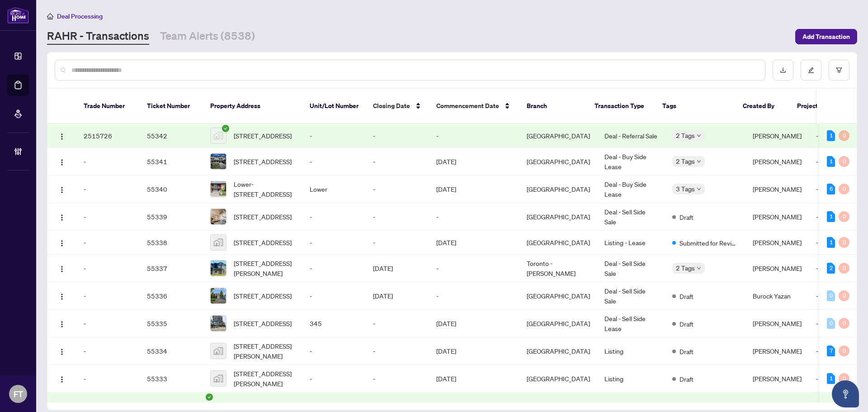 This screenshot has height=412, width=868. What do you see at coordinates (631, 351) in the screenshot?
I see `td: Listing` at bounding box center [631, 351].